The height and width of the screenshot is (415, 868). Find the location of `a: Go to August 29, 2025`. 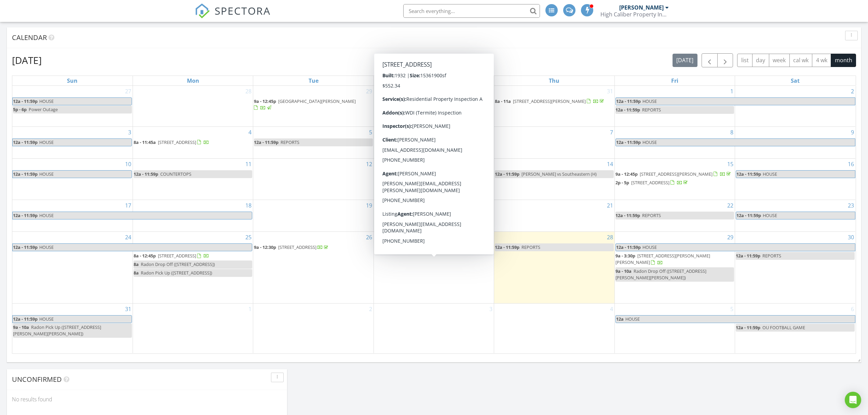

a: Go to August 29, 2025 is located at coordinates (731, 237).